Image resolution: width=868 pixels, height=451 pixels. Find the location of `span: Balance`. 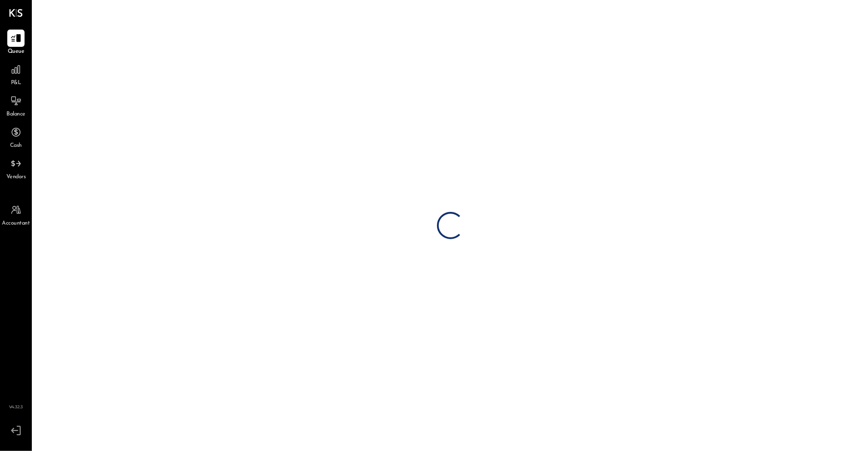

span: Balance is located at coordinates (16, 115).